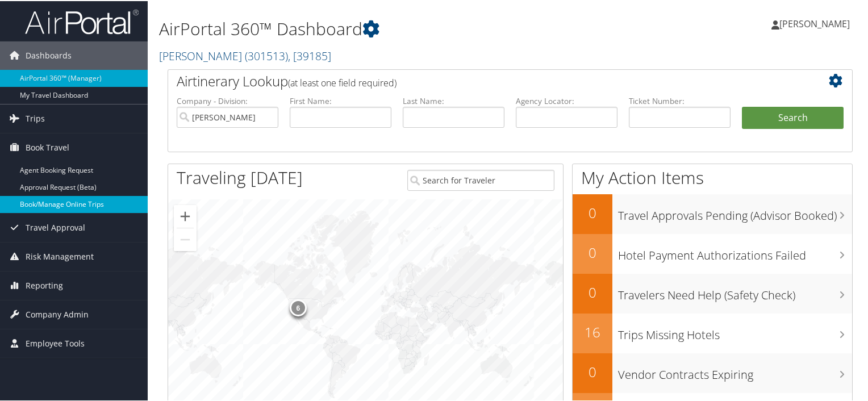  Describe the element at coordinates (266, 55) in the screenshot. I see `span: ( 301513 )` at that location.